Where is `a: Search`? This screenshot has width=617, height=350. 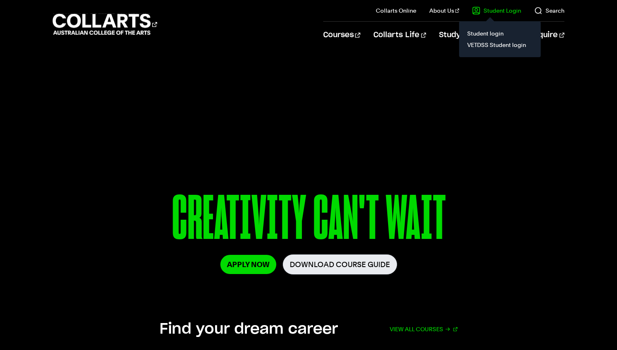
a: Search is located at coordinates (549, 11).